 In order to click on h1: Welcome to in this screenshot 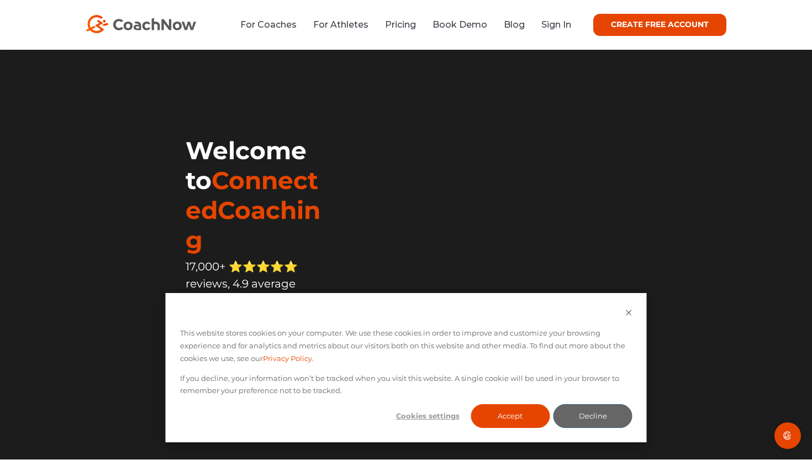, I will do `click(256, 195)`.